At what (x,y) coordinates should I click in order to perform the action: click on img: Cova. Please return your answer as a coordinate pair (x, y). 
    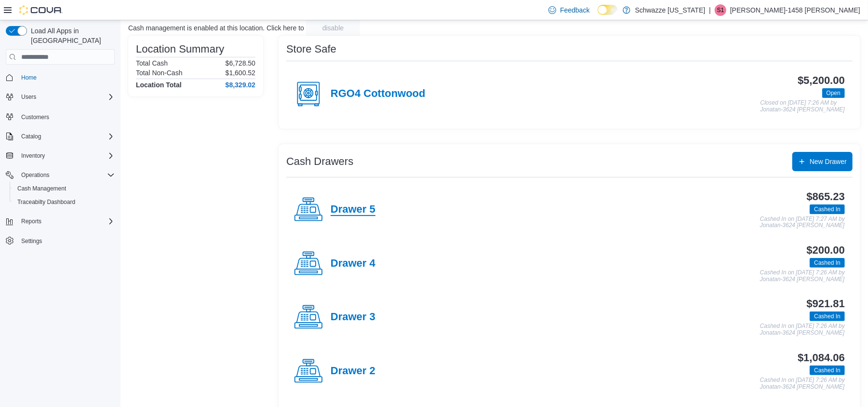
    Looking at the image, I should click on (41, 10).